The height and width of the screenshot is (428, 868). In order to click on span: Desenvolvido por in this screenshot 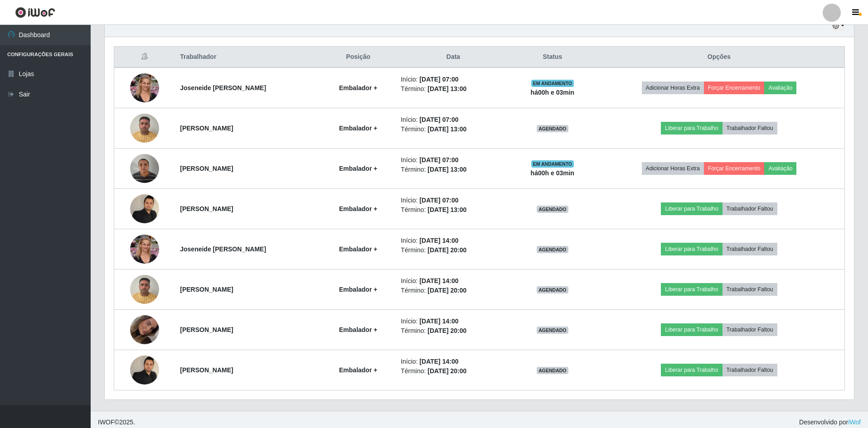, I will do `click(830, 422)`.